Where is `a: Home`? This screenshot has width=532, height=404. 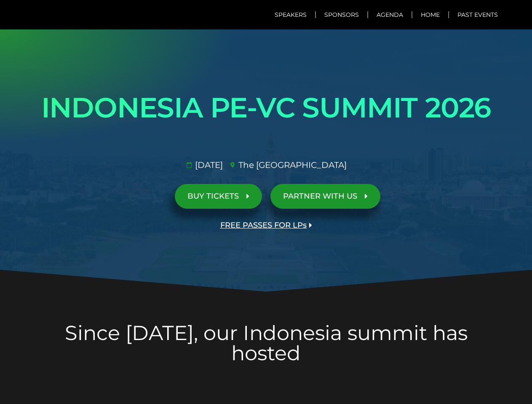 a: Home is located at coordinates (430, 15).